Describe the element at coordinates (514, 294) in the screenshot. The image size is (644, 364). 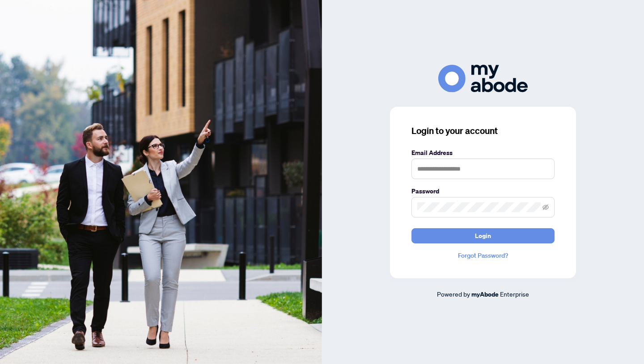
I see `span: Enterprise` at that location.